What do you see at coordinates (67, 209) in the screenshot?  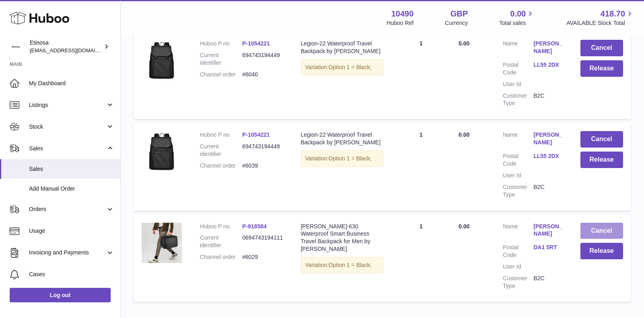 I see `span: Orders` at bounding box center [67, 209].